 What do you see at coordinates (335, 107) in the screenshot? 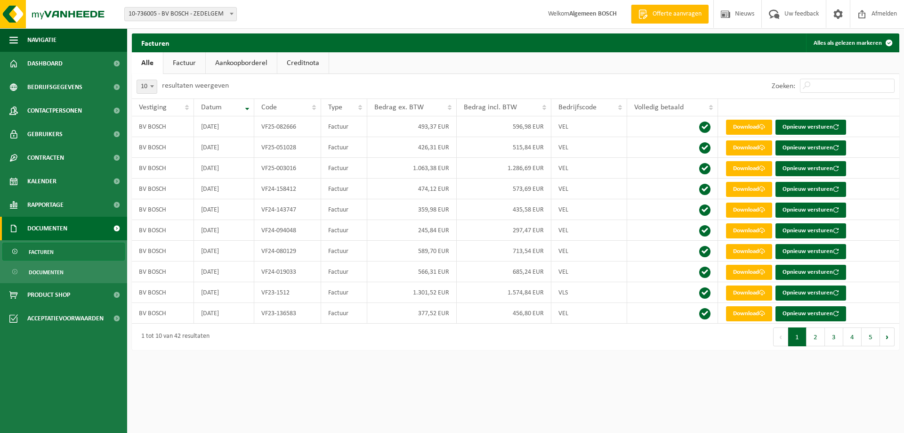
I see `span: Type` at bounding box center [335, 107].